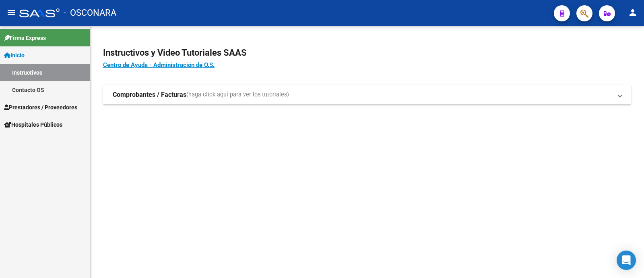 The image size is (644, 278). Describe the element at coordinates (633, 13) in the screenshot. I see `mat-icon: person` at that location.